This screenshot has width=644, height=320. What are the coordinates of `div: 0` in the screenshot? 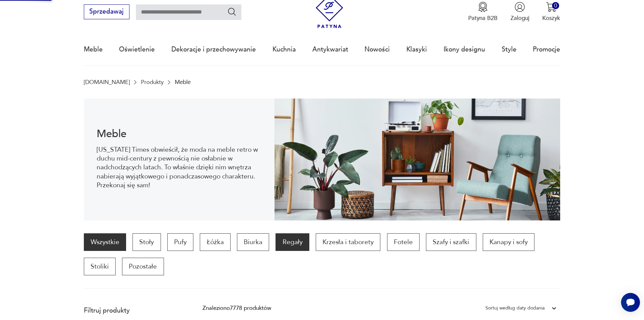 It's located at (555, 5).